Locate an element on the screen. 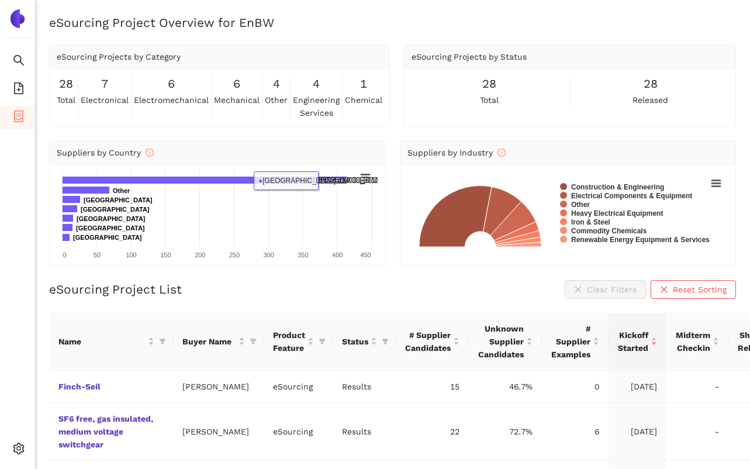 The width and height of the screenshot is (750, 469). text: Electrical Components & Equipment is located at coordinates (631, 196).